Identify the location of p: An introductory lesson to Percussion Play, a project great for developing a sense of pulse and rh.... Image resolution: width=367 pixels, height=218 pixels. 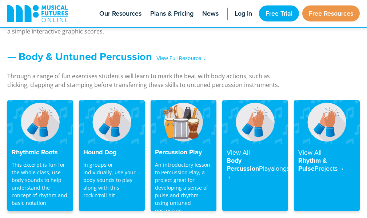
(183, 187).